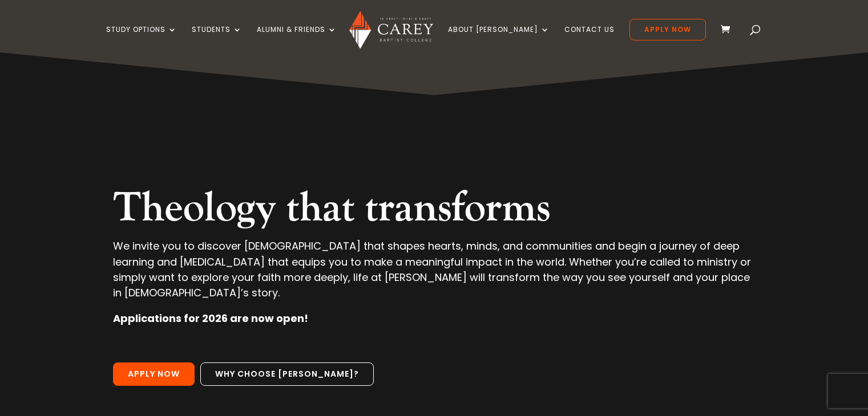 The width and height of the screenshot is (868, 416). Describe the element at coordinates (297, 39) in the screenshot. I see `a: Alumni & Friends` at that location.